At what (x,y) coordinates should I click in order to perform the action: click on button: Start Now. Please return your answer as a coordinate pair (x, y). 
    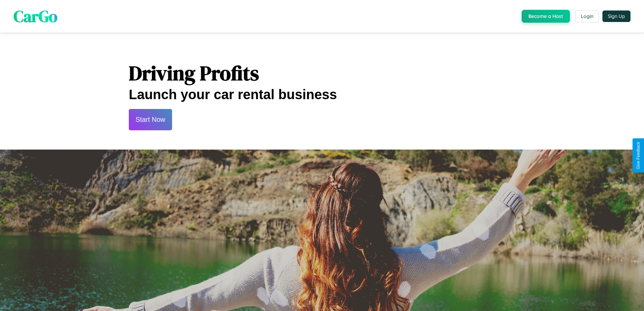
    Looking at the image, I should click on (151, 120).